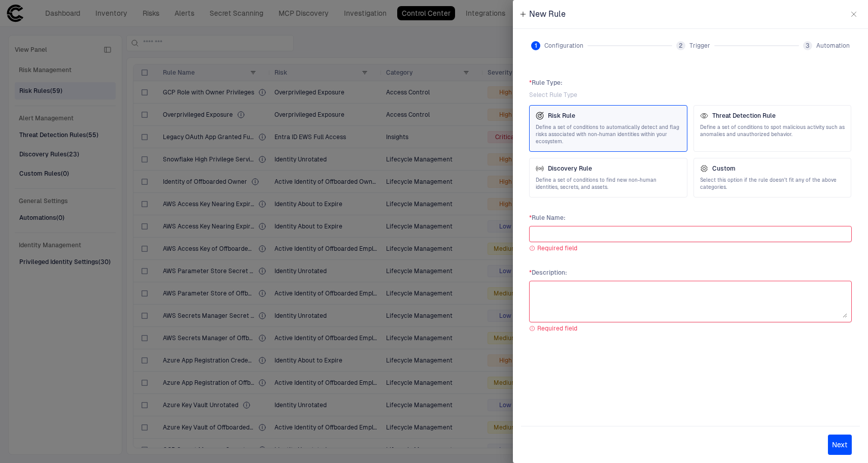 Image resolution: width=868 pixels, height=463 pixels. What do you see at coordinates (690, 95) in the screenshot?
I see `span: Select Rule Type` at bounding box center [690, 95].